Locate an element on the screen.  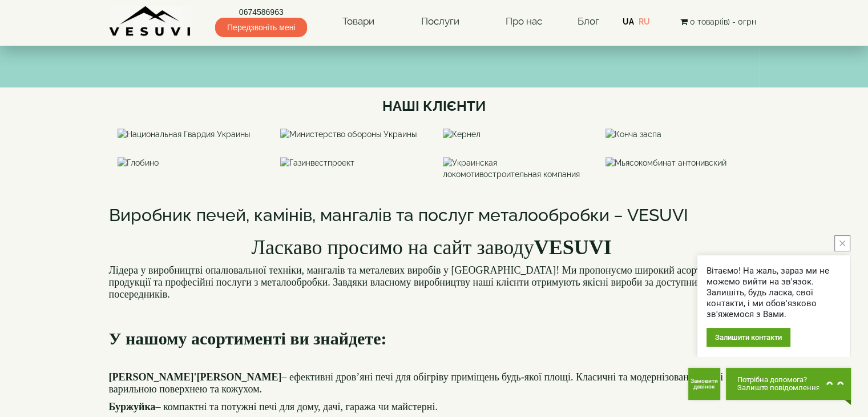
img: Министерство обороны Украины is located at coordinates (353, 134).